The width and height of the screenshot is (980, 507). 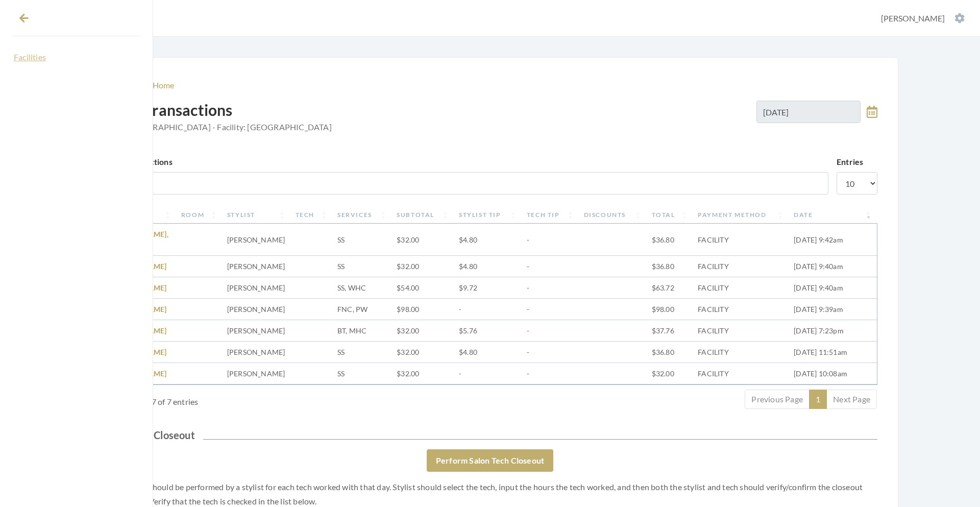 I want to click on th: Date: activate to sort column ascending, so click(x=833, y=215).